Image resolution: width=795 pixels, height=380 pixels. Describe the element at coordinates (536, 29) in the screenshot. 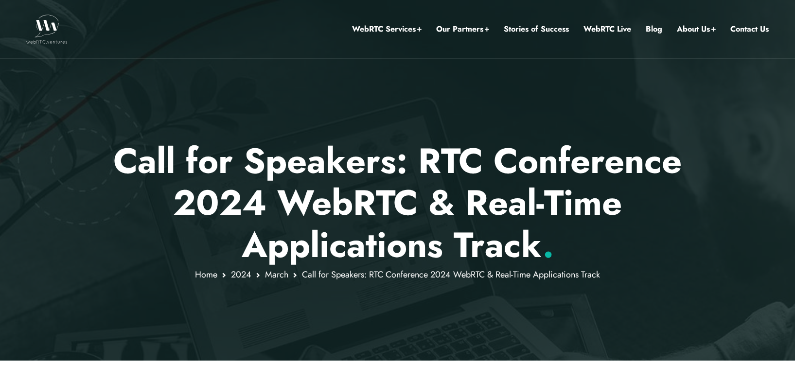

I see `a: Stories of Success` at that location.